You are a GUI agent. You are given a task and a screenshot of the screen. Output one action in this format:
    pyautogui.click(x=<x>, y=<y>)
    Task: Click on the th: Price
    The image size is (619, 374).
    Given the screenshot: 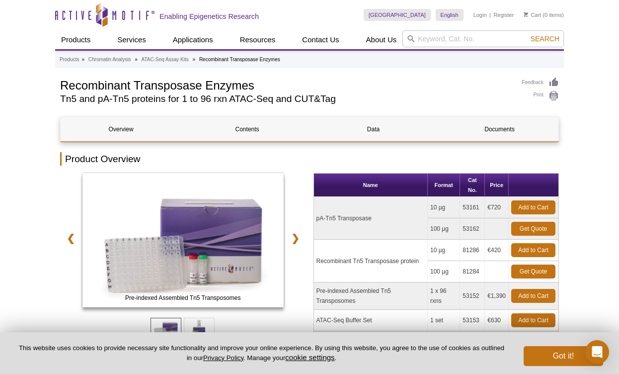 What is the action you would take?
    pyautogui.click(x=497, y=185)
    